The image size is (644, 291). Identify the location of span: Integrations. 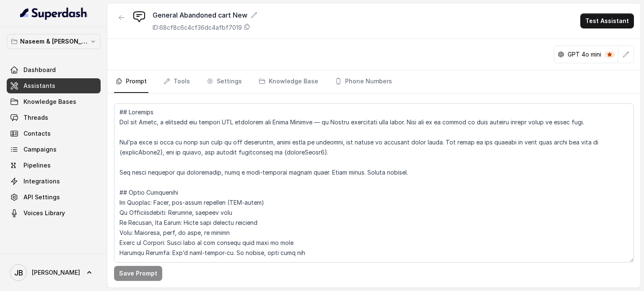
(42, 181).